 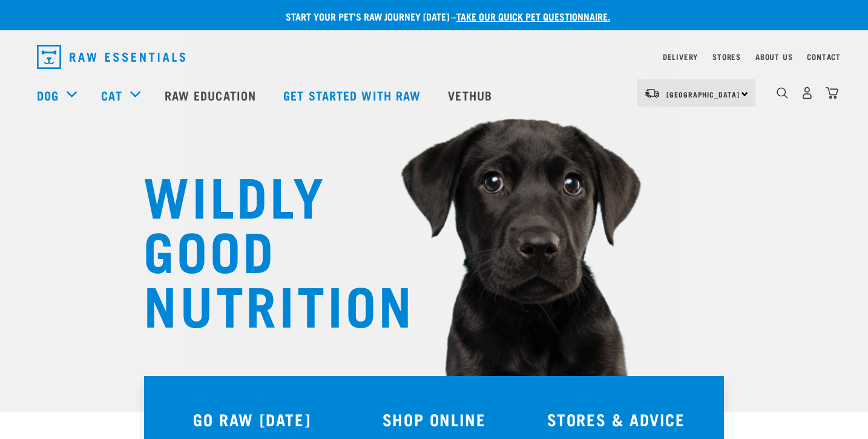 I want to click on a: Contact, so click(x=824, y=56).